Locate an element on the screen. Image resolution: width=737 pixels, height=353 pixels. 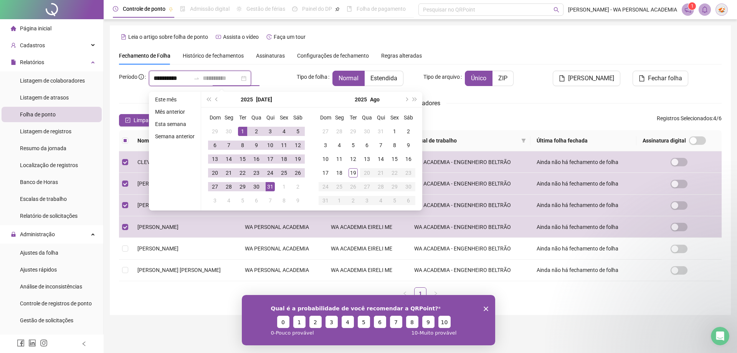
td: 2025-07-08 is located at coordinates (243, 145).